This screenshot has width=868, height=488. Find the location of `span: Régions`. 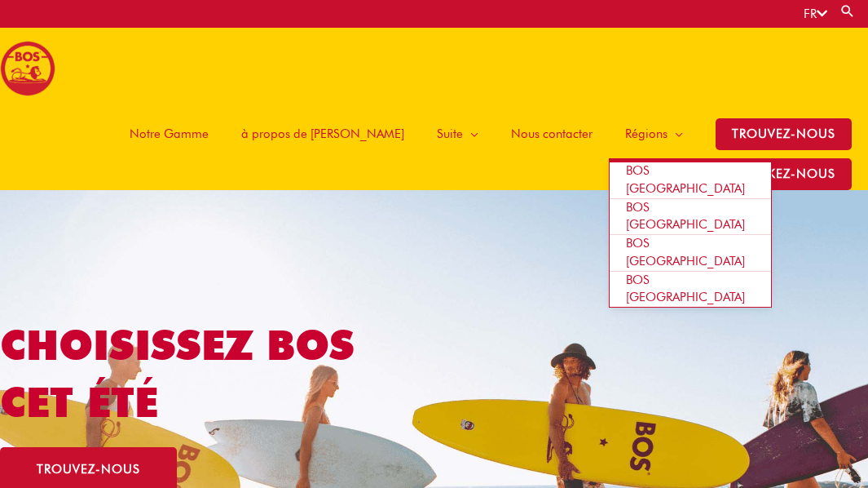

span: Régions is located at coordinates (647, 134).